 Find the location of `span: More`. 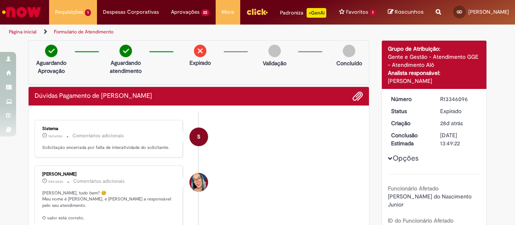

span: More is located at coordinates (228, 12).